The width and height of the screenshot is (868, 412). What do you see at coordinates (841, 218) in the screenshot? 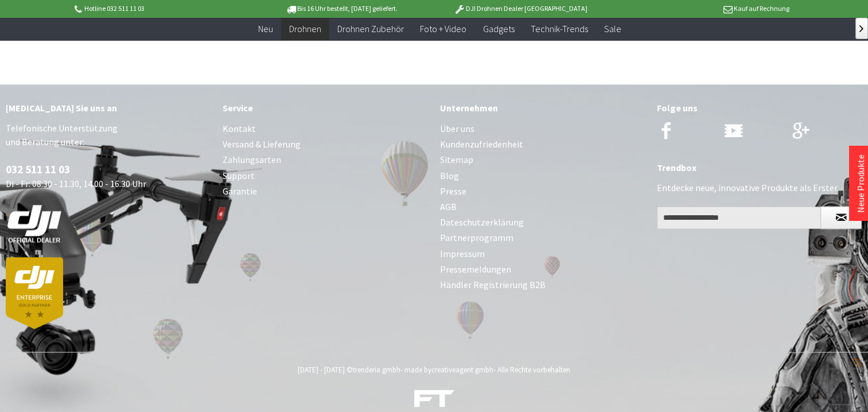
I see `button: Newsletter abonnieren` at bounding box center [841, 218].